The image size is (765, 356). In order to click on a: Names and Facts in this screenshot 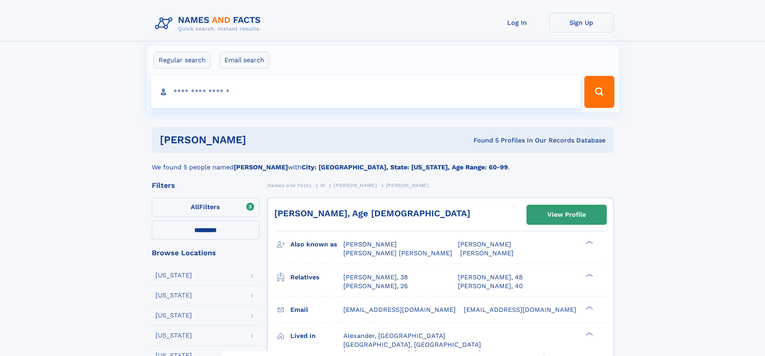, I will do `click(290, 185)`.